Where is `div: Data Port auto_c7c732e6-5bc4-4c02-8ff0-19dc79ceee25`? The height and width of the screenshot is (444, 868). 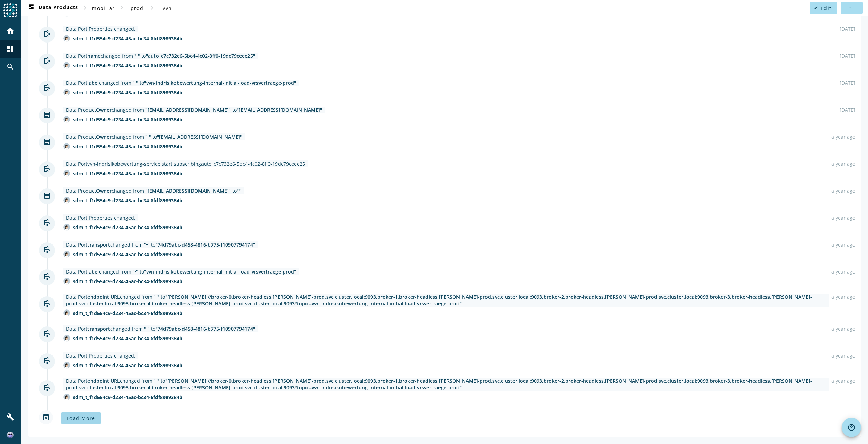 div: Data Port auto_c7c732e6-5bc4-4c02-8ff0-19dc79ceee25 is located at coordinates (186, 163).